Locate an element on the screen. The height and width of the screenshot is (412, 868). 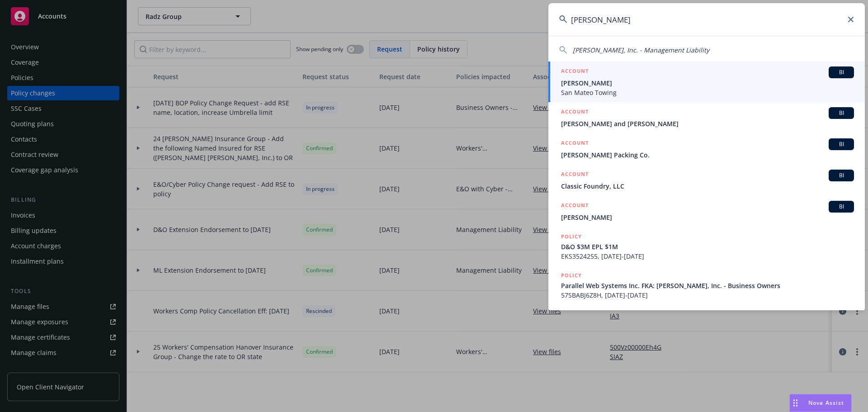
span: Classic Foundry, LLC is located at coordinates (707, 186).